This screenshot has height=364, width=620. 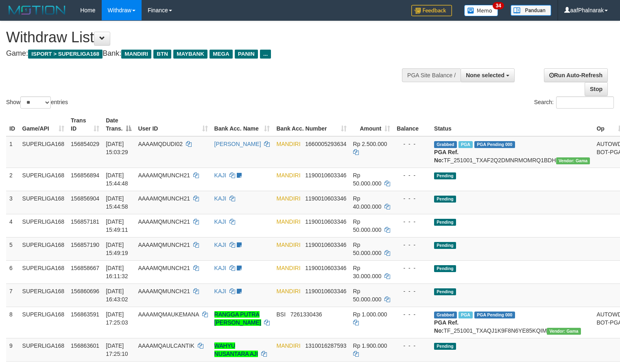 I want to click on select: Showentries, so click(x=35, y=102).